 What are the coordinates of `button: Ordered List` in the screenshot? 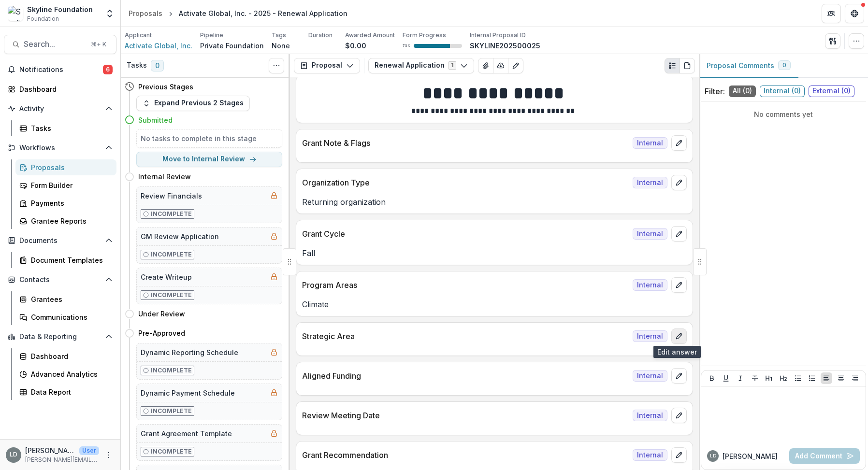 It's located at (812, 378).